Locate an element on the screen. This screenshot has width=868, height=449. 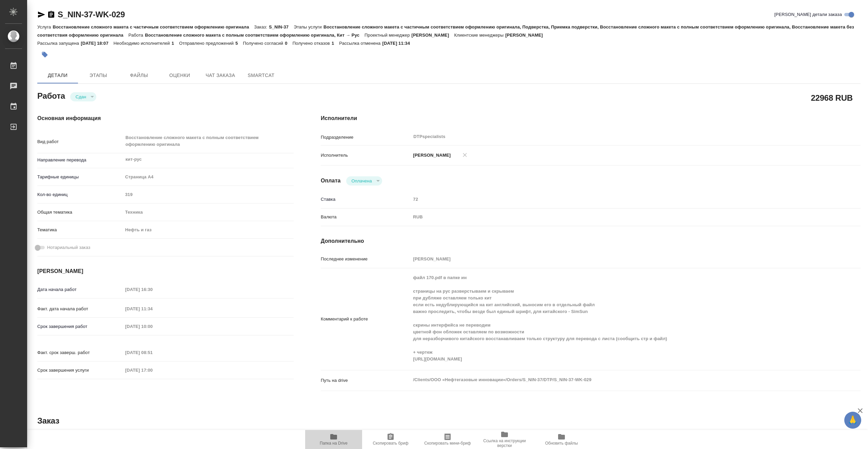
p: Вид работ is located at coordinates (80, 142).